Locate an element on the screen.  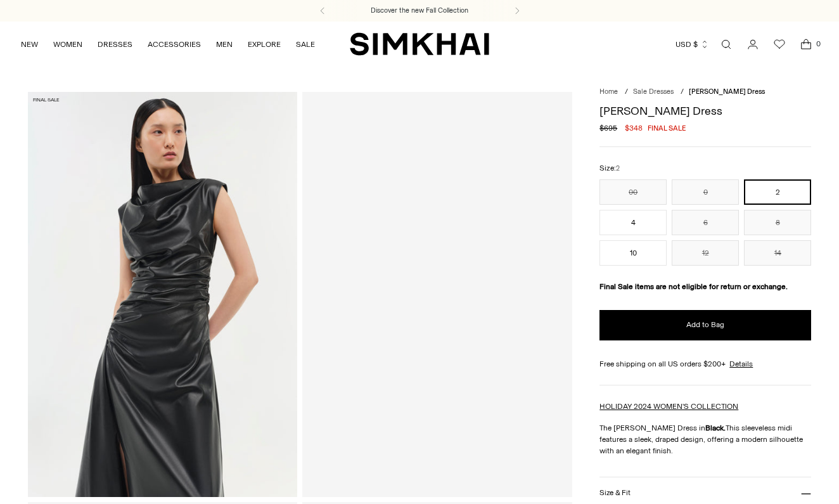
button: 10 is located at coordinates (633, 252).